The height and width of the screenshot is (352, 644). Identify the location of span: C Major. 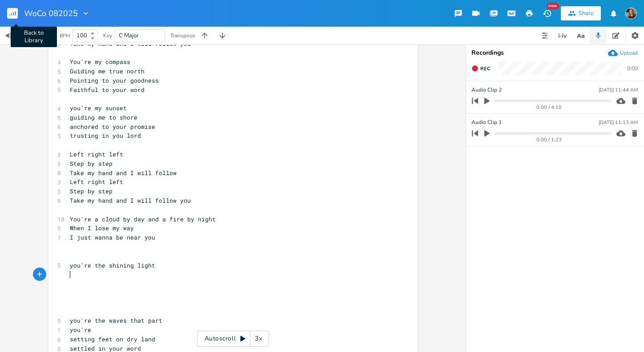
(128, 36).